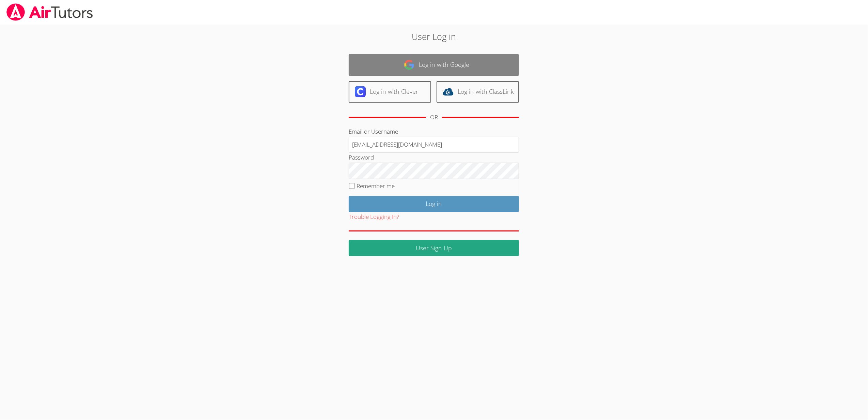 The width and height of the screenshot is (868, 420). What do you see at coordinates (360, 92) in the screenshot?
I see `img: clever-logo-6eab21bc6e7a338710f1a6ff85c0baf02591cd810cc4098c63d3a4b26e2feb20.svg` at bounding box center [360, 92].